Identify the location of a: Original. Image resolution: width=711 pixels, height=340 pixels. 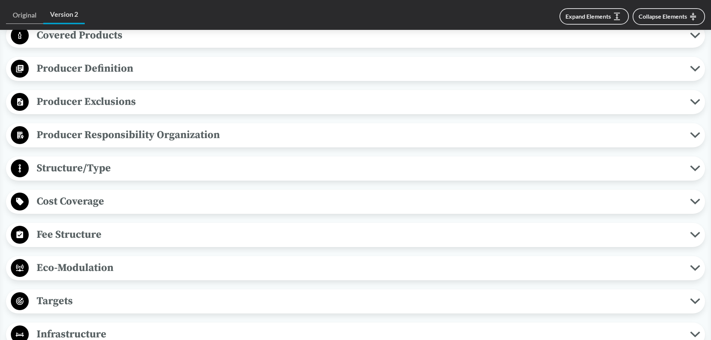
(25, 15).